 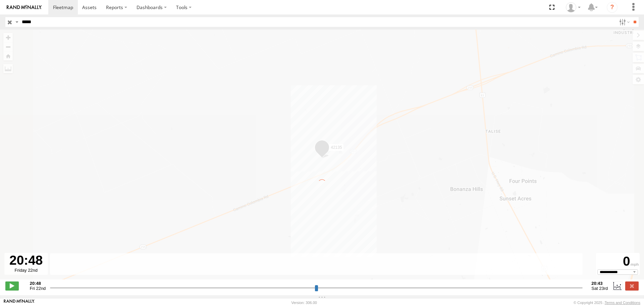 I want to click on strong: 20:48, so click(x=38, y=283).